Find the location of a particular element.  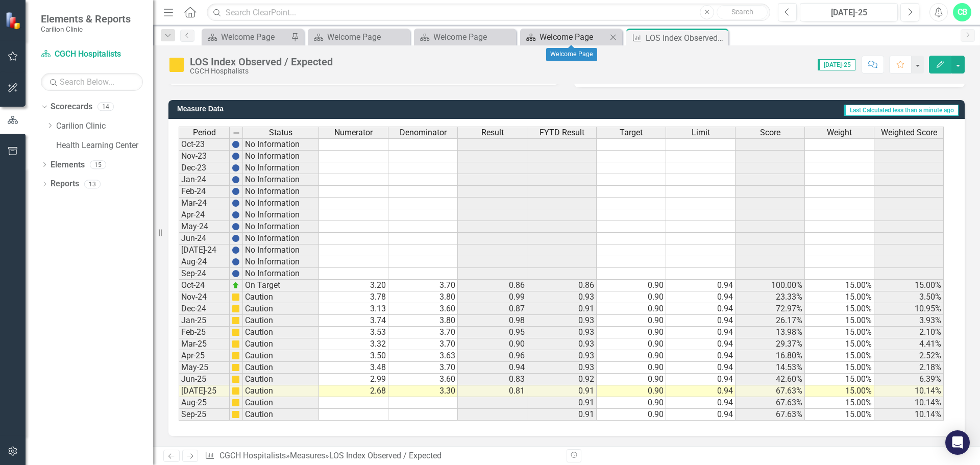

td: 0.86 is located at coordinates (493, 286).